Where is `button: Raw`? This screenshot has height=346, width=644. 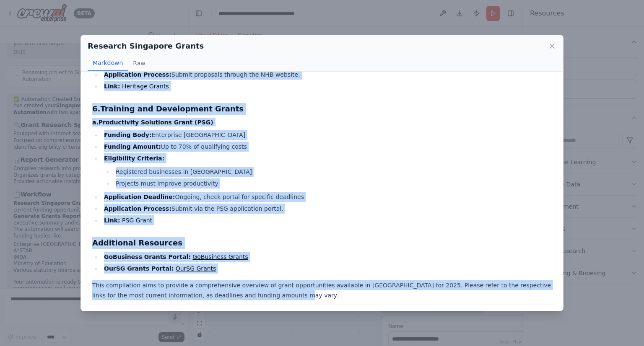 button: Raw is located at coordinates (139, 63).